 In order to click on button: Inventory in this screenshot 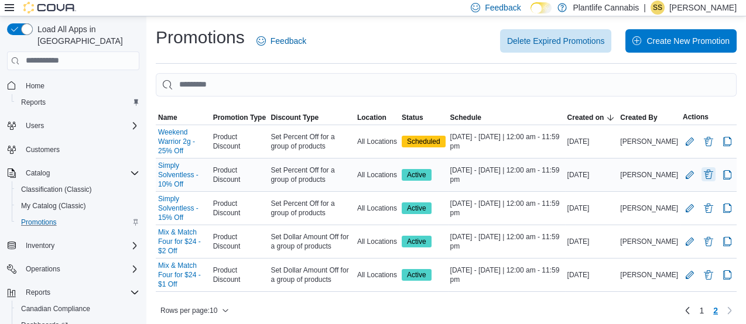, I will do `click(73, 246)`.